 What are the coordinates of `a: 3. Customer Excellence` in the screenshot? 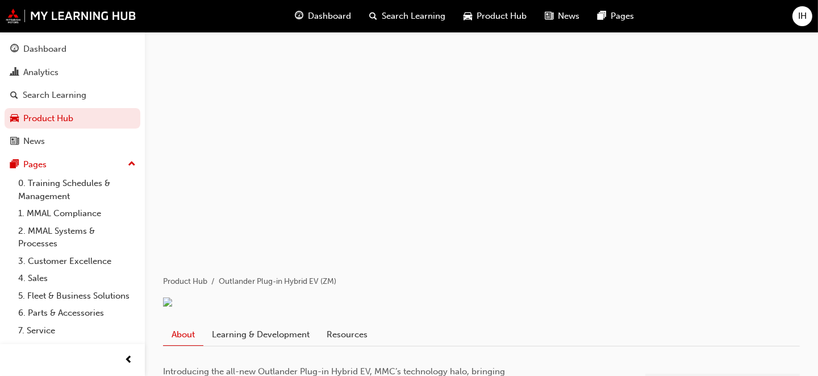 It's located at (77, 261).